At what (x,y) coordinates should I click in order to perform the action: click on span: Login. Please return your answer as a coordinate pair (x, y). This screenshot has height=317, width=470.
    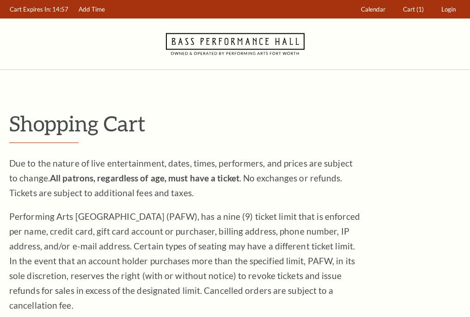
    Looking at the image, I should click on (448, 9).